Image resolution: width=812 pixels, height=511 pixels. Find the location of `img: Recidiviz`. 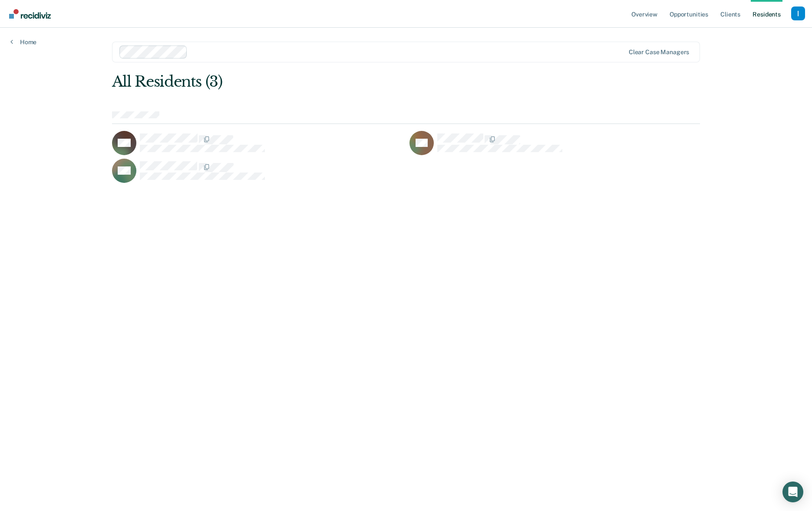

img: Recidiviz is located at coordinates (30, 14).